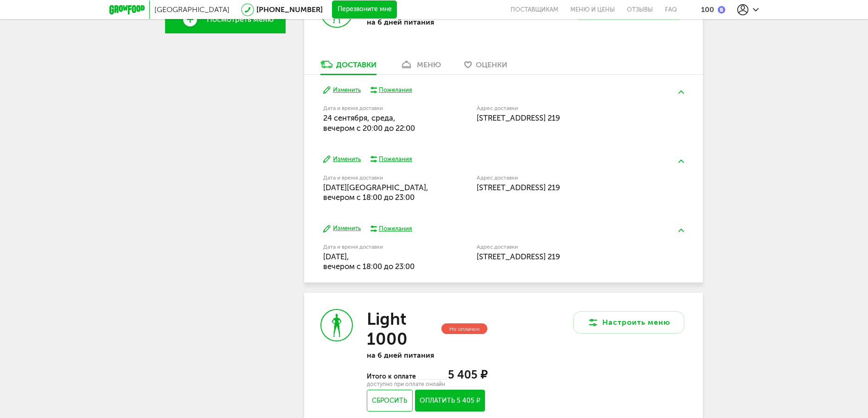  I want to click on span: 24 сентября, среда, вечером c 20:00 до 22:00, so click(369, 122).